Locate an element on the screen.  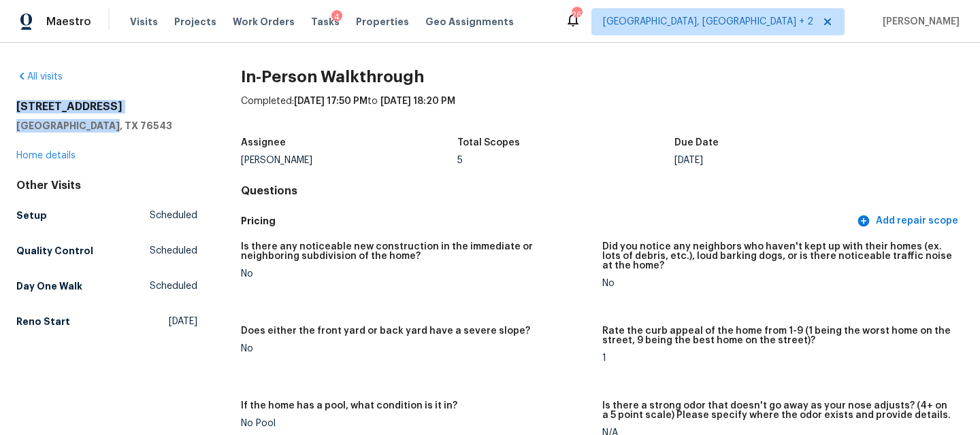
a: All visits is located at coordinates (40, 77).